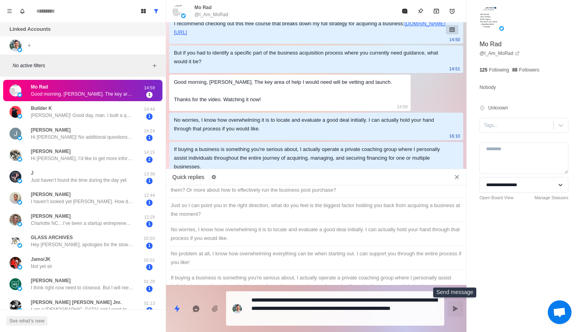  I want to click on p: 02:01, so click(149, 260).